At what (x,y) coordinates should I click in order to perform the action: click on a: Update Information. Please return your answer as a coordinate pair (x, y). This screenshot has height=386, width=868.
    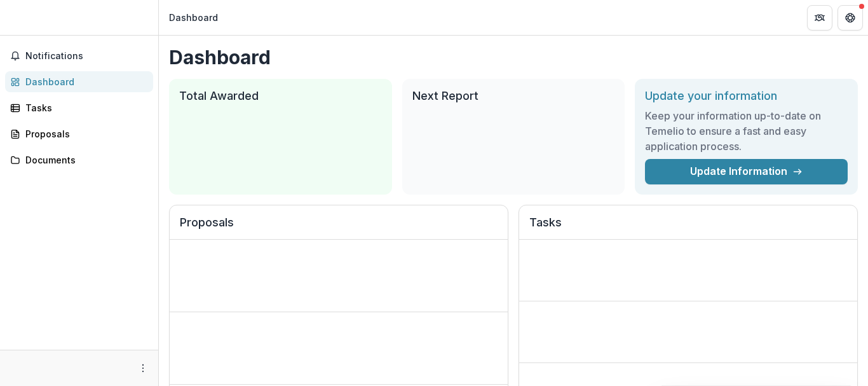
    Looking at the image, I should click on (746, 172).